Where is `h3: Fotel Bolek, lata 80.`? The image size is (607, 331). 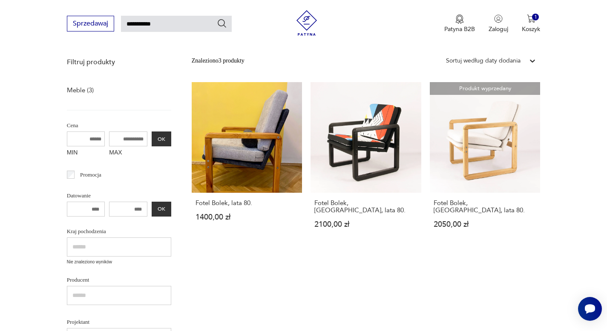 h3: Fotel Bolek, lata 80. is located at coordinates (247, 203).